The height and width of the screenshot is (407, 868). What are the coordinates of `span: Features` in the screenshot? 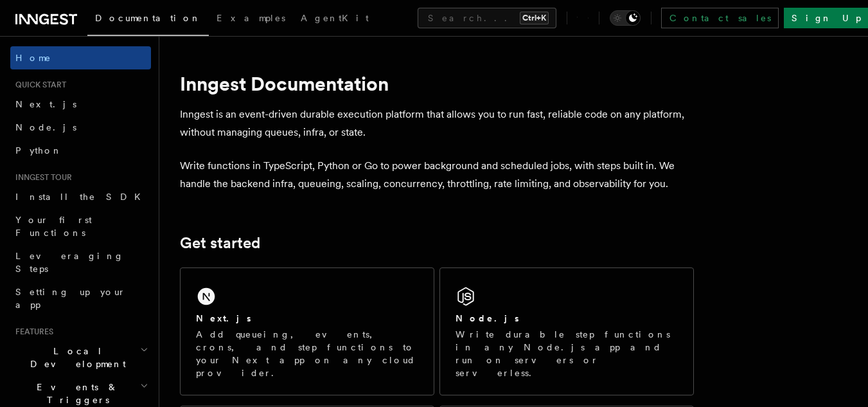 It's located at (31, 332).